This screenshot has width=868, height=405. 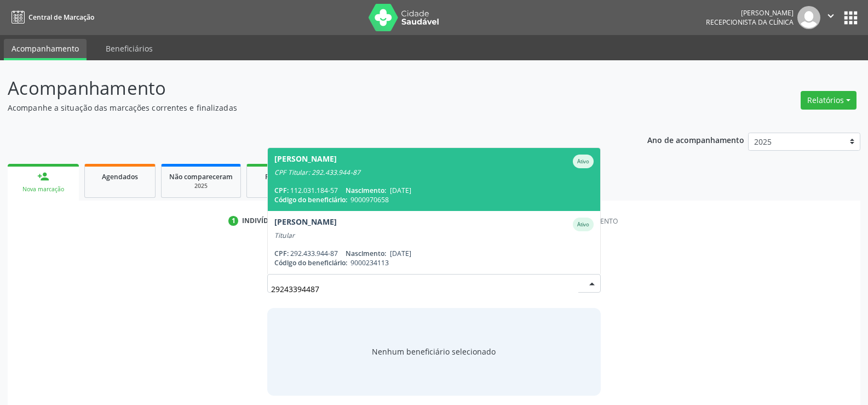 I want to click on div: CPF Titular: 292.433.944-87, so click(x=434, y=173).